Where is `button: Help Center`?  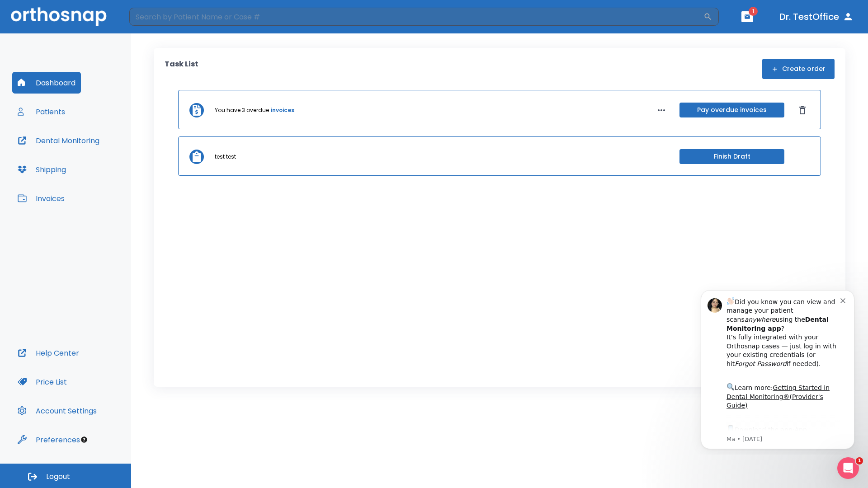 button: Help Center is located at coordinates (49, 353).